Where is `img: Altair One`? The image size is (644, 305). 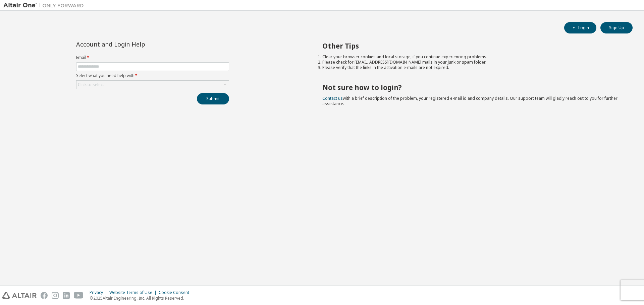
img: Altair One is located at coordinates (45, 5).